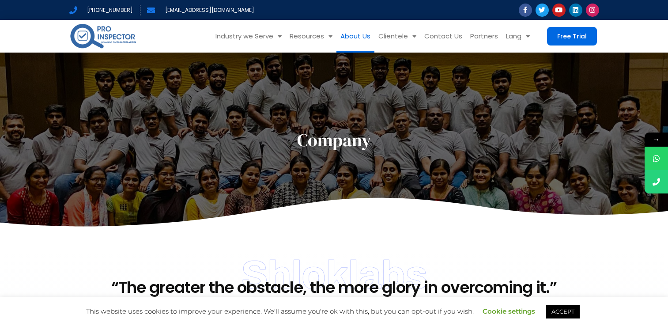 This screenshot has height=326, width=668. What do you see at coordinates (249, 36) in the screenshot?
I see `a: Industry we Serve` at bounding box center [249, 36].